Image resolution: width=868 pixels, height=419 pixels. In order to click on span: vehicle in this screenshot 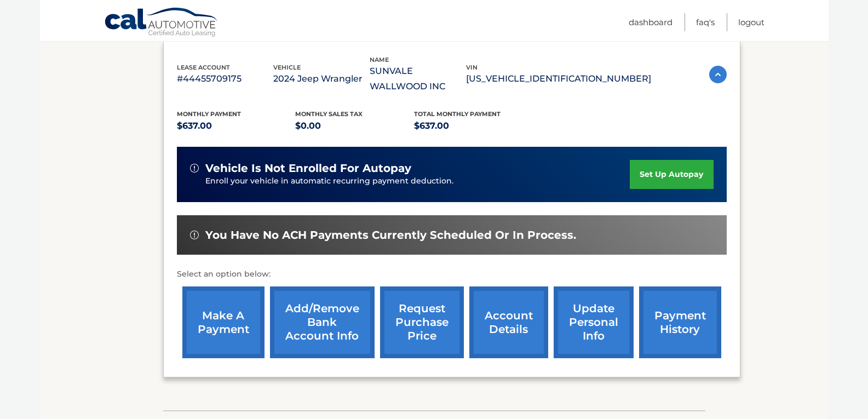, I will do `click(287, 67)`.